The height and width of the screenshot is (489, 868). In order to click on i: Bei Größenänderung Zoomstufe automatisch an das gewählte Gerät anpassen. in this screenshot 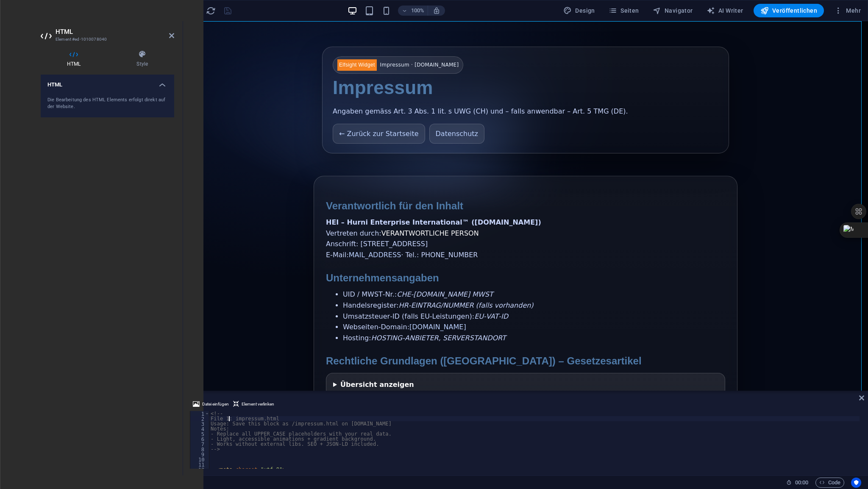, I will do `click(436, 11)`.